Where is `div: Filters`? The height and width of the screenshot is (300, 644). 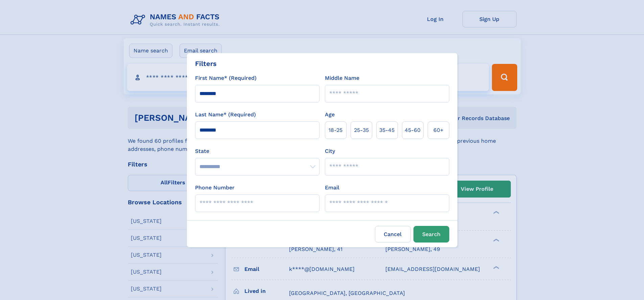 div: Filters is located at coordinates (206, 64).